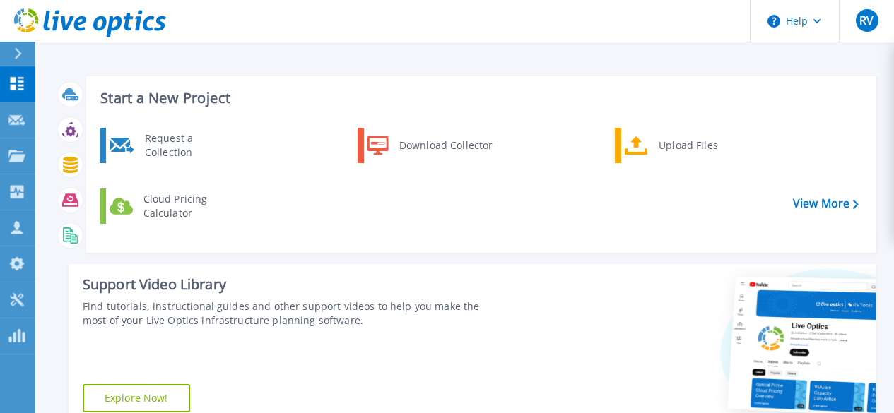 This screenshot has width=894, height=413. I want to click on div: Cloud Pricing Calculator, so click(189, 206).